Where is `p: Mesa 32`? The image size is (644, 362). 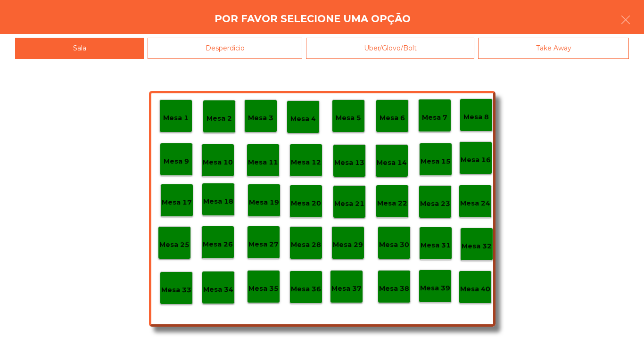
p: Mesa 32 is located at coordinates (477, 246).